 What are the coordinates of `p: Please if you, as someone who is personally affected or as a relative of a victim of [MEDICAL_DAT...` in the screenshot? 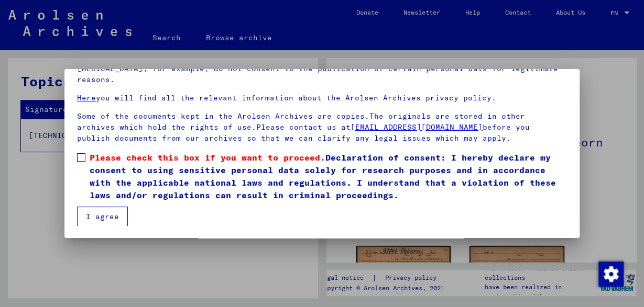 It's located at (322, 68).